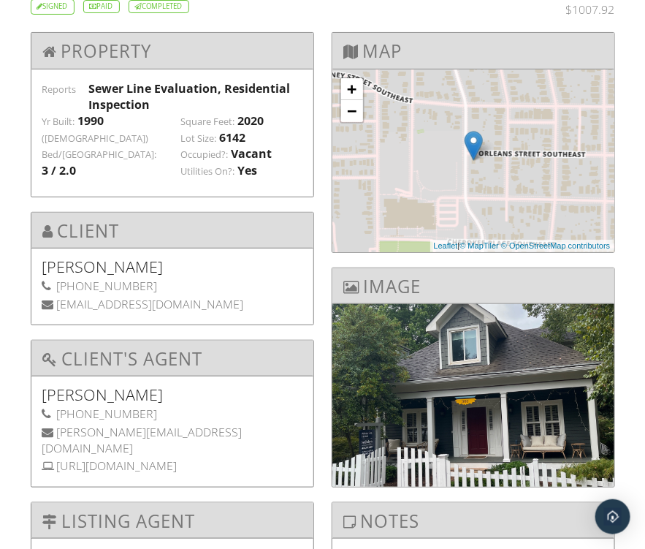  What do you see at coordinates (173, 230) in the screenshot?
I see `h3: Client` at bounding box center [173, 230].